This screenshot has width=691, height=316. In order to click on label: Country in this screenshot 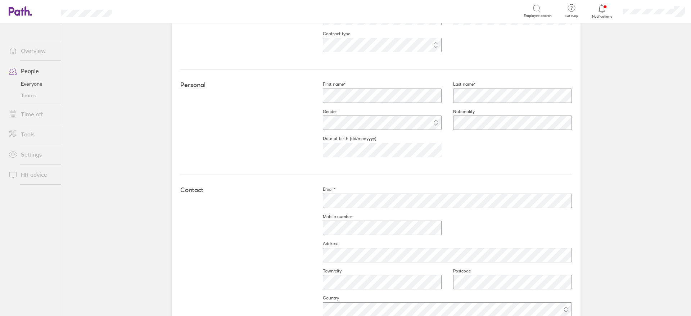, I will do `click(325, 298)`.